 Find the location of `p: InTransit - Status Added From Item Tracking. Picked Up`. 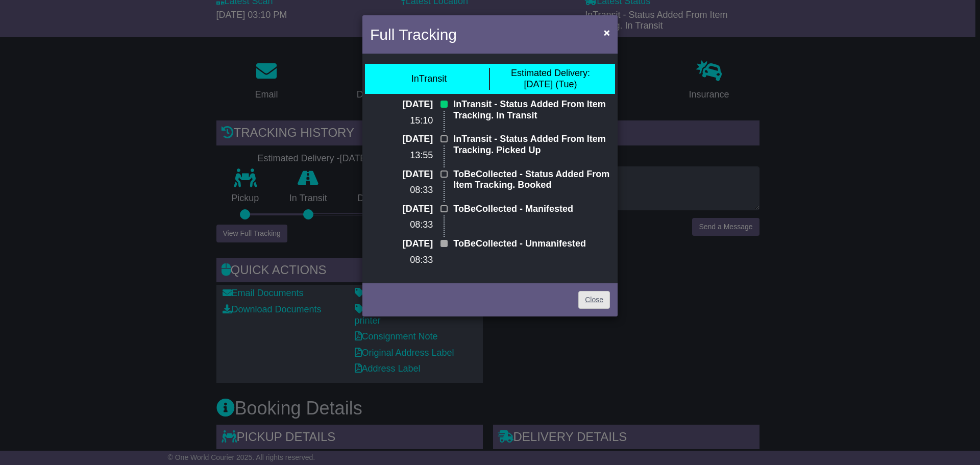

p: InTransit - Status Added From Item Tracking. Picked Up is located at coordinates (531, 144).